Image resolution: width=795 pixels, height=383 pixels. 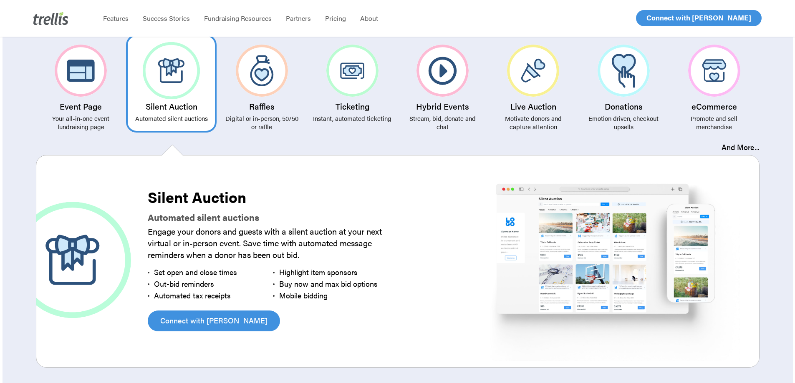 I want to click on a: Silent Auction Automated silent auctions, so click(x=171, y=83).